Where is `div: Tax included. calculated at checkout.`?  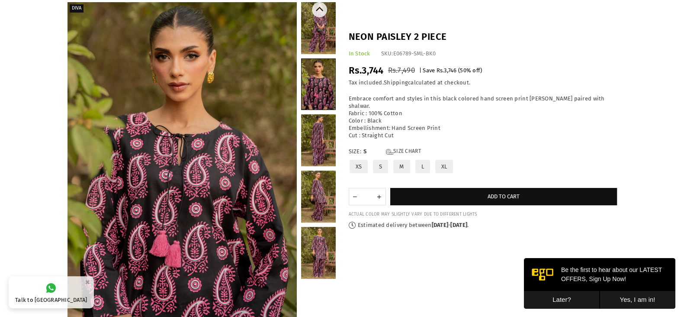 div: Tax included. calculated at checkout. is located at coordinates (483, 83).